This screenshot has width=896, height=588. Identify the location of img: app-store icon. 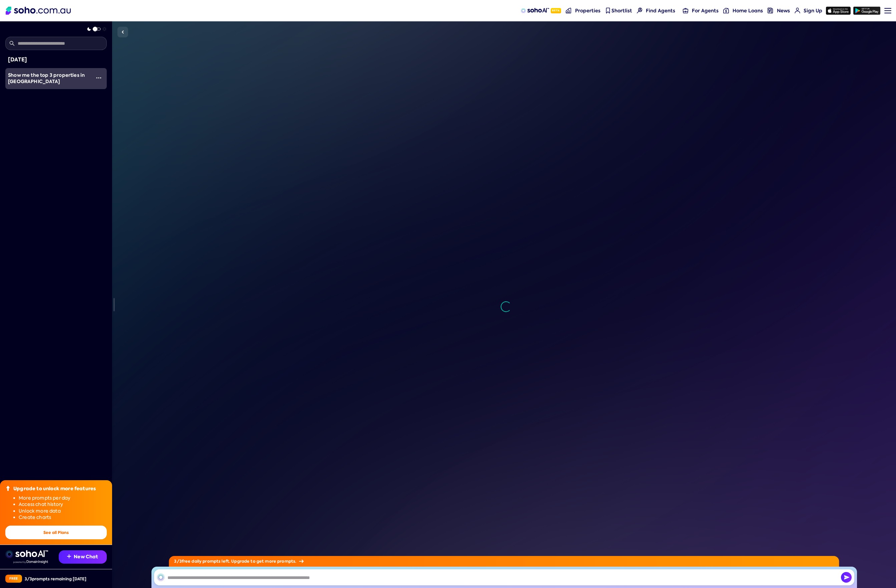
(839, 11).